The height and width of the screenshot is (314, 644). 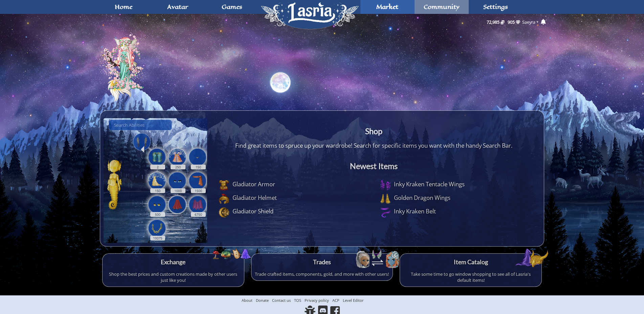 I want to click on a: Privacy policy, so click(x=317, y=300).